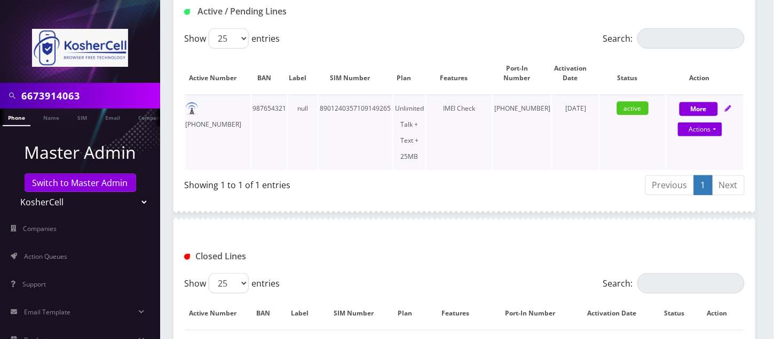  I want to click on a: Company, so click(151, 116).